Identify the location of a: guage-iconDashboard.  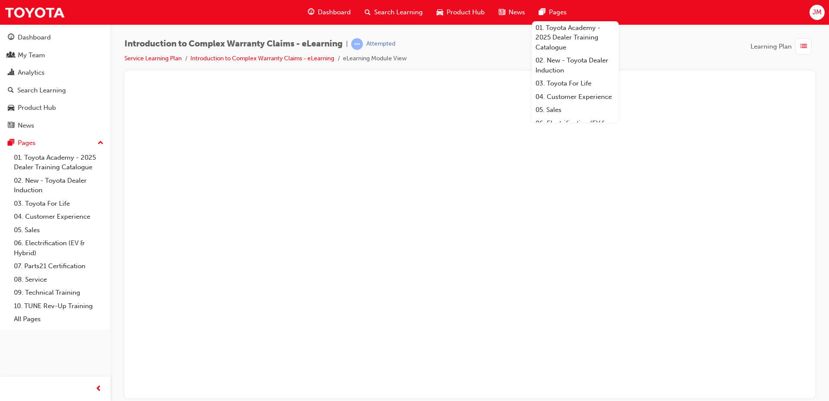
(329, 12).